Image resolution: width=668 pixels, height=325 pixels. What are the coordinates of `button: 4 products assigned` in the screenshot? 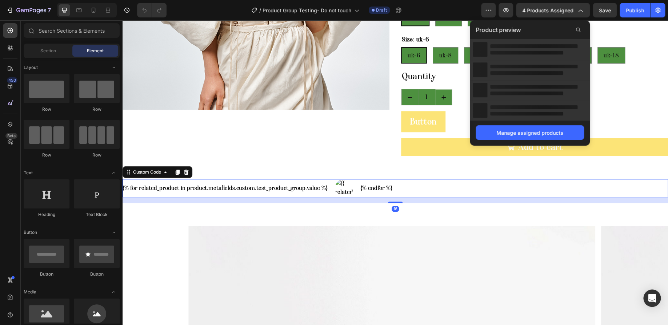 It's located at (552, 10).